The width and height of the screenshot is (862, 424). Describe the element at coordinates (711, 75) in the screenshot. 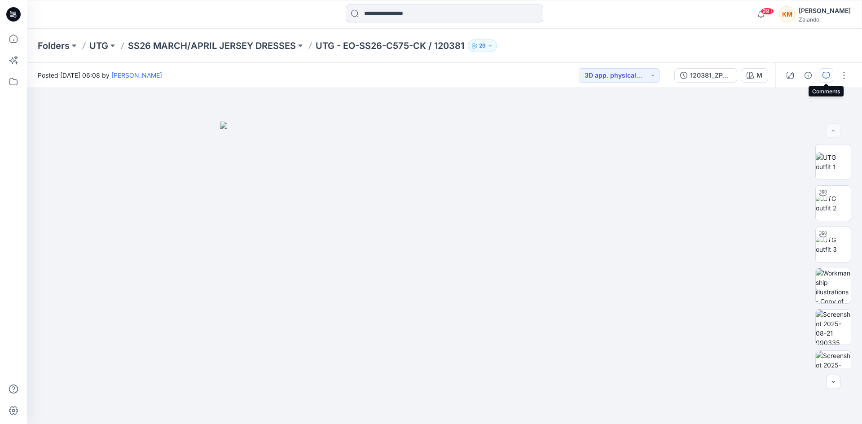

I see `div: 120381_ZPL_DEV2 KM` at that location.